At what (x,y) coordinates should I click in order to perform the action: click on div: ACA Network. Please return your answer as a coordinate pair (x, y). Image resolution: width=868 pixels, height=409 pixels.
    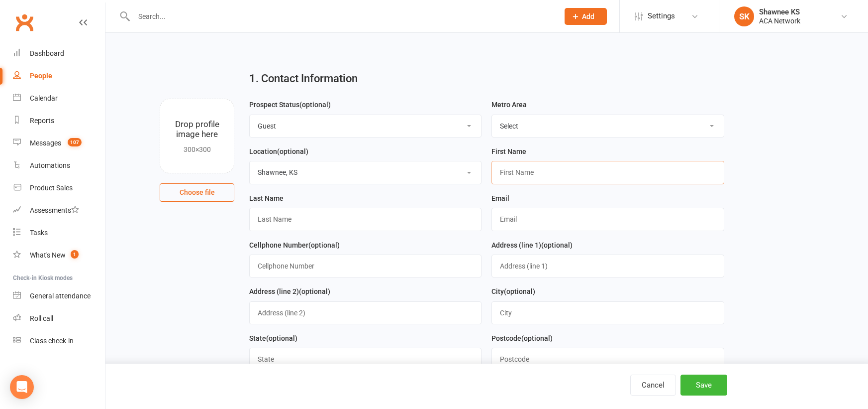
    Looking at the image, I should click on (780, 21).